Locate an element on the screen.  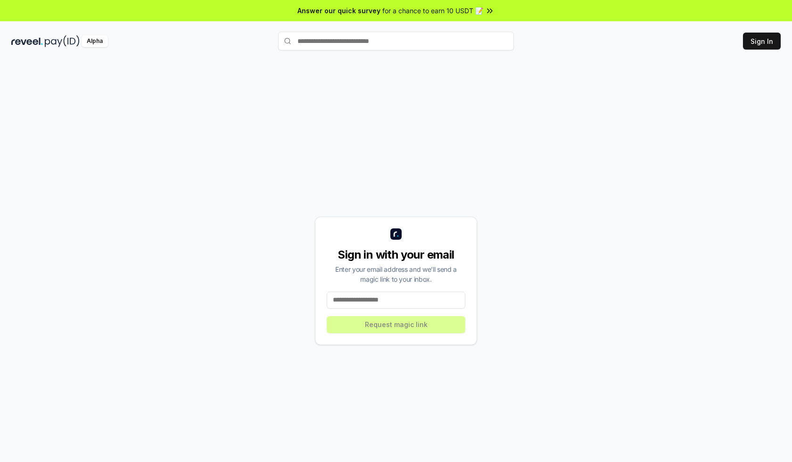
img: pay_id is located at coordinates (62, 41).